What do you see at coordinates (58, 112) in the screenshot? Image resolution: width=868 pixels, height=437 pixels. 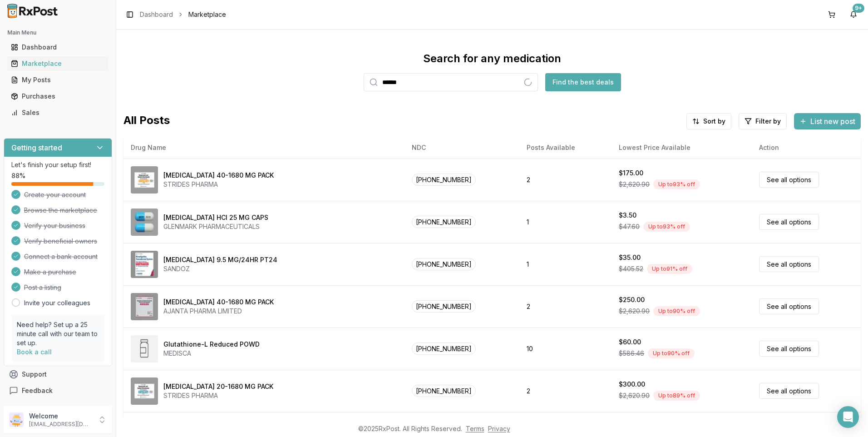 I see `a: Sales` at bounding box center [58, 112].